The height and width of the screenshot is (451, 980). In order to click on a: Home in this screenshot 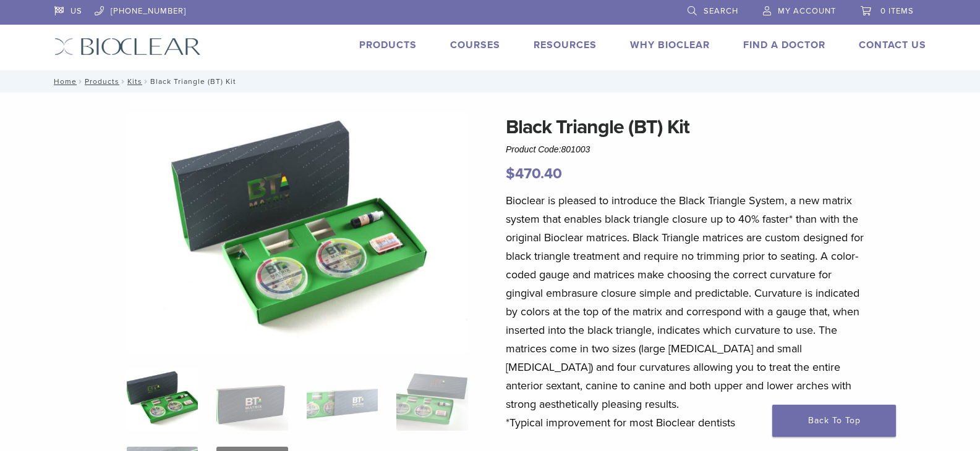, I will do `click(63, 82)`.